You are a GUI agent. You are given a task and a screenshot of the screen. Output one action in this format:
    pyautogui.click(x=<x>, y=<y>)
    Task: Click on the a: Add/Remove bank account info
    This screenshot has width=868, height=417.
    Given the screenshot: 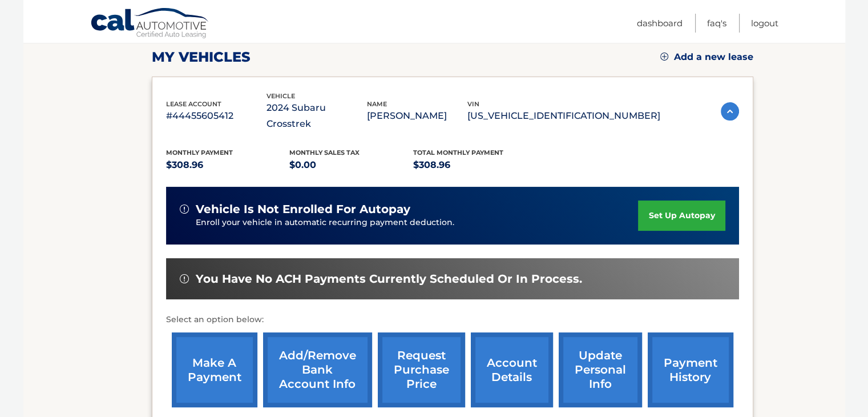 What is the action you would take?
    pyautogui.click(x=317, y=370)
    